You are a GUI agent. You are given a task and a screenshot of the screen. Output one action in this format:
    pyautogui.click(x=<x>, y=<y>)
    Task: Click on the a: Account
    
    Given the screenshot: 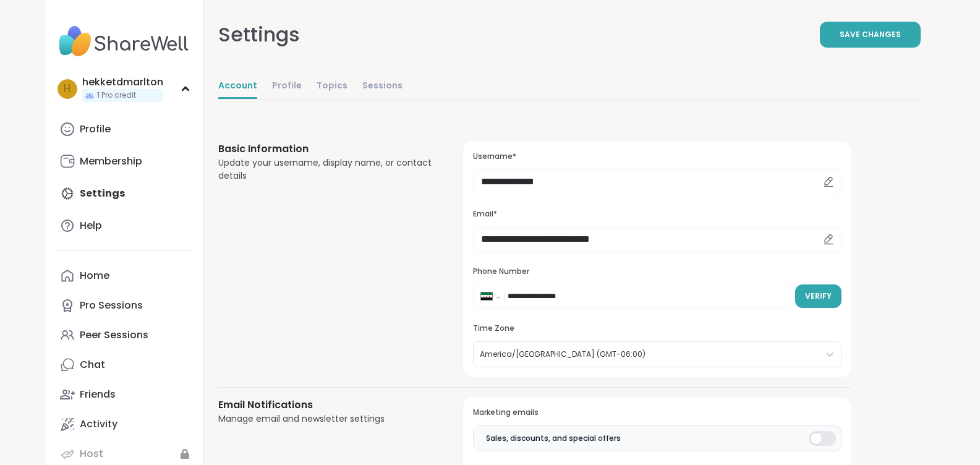 What is the action you would take?
    pyautogui.click(x=238, y=87)
    